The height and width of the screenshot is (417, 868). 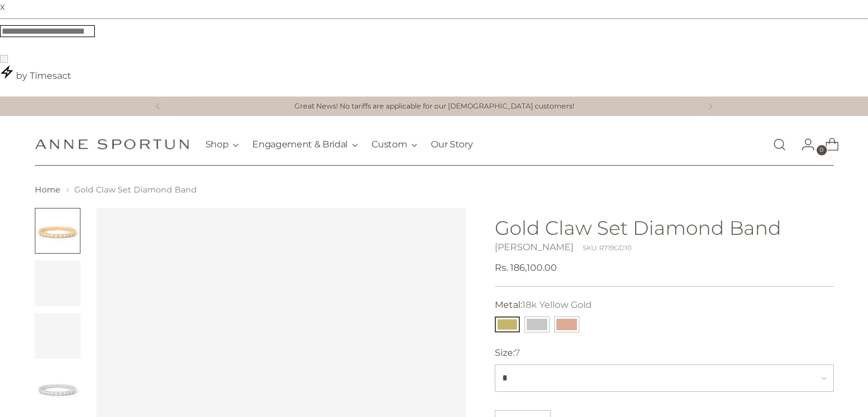 I want to click on button: 14k White Gold, so click(x=537, y=324).